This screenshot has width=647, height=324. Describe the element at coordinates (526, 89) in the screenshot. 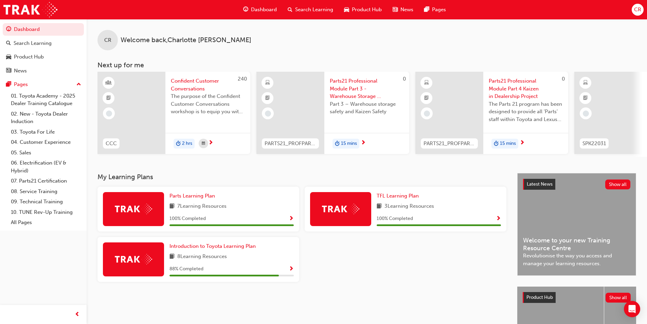

I see `span: Parts21 Professional Module Part 4 Kaizen in Dealership Project` at that location.